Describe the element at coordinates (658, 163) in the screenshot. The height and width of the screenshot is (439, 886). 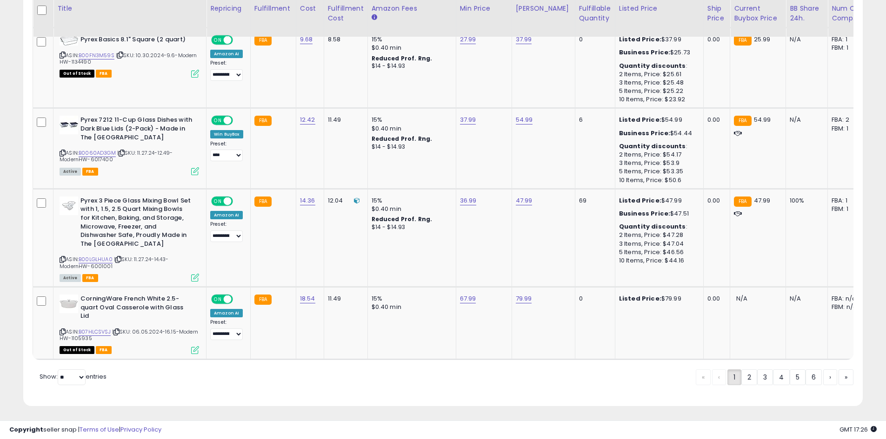
I see `div: 3 Items, Price: $53.9` at that location.